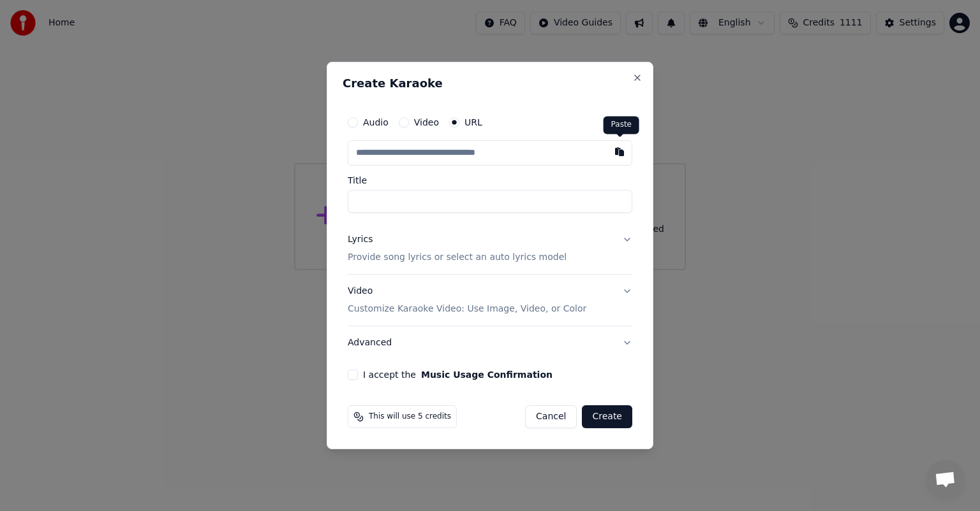 This screenshot has height=511, width=980. I want to click on div: Paste, so click(622, 125).